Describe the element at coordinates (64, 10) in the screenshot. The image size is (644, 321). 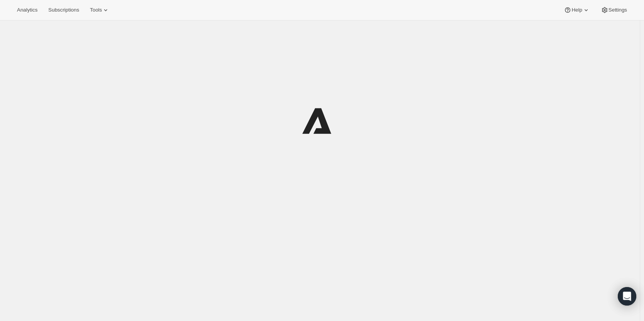
I see `span: Subscriptions` at that location.